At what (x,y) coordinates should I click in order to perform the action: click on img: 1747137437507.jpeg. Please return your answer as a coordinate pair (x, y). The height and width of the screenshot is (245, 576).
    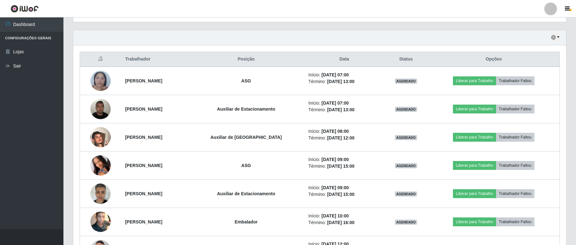
    Looking at the image, I should click on (101, 166).